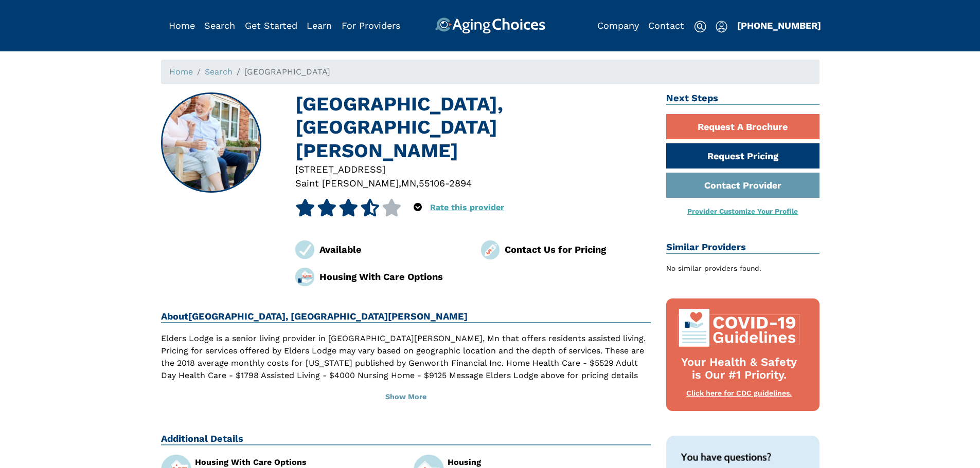 This screenshot has height=468, width=980. What do you see at coordinates (406, 440) in the screenshot?
I see `h2: Additional Details` at bounding box center [406, 440].